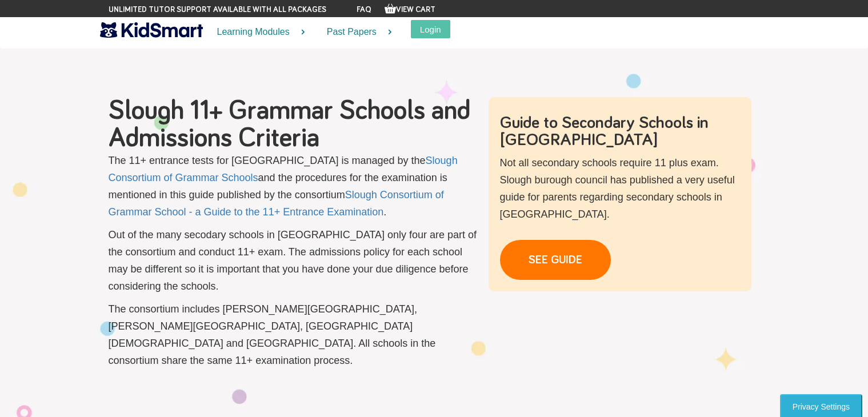 This screenshot has height=417, width=868. I want to click on a: Slough Consortium of Grammar School - a Guide to the 11+ Entrance Examination, so click(276, 203).